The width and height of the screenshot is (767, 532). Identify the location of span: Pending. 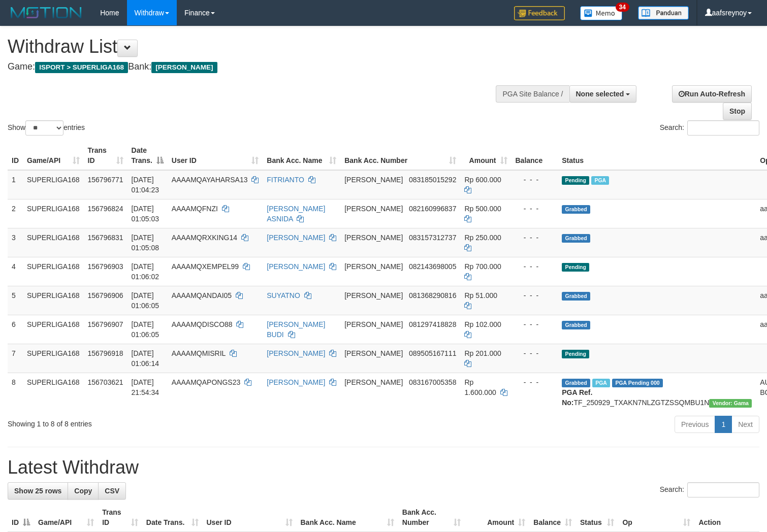
(575, 354).